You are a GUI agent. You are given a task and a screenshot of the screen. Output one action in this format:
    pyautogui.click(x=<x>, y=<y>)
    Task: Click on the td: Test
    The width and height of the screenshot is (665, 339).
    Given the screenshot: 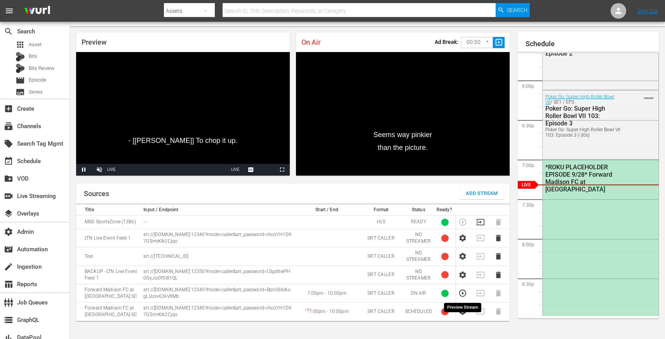 What is the action you would take?
    pyautogui.click(x=108, y=256)
    